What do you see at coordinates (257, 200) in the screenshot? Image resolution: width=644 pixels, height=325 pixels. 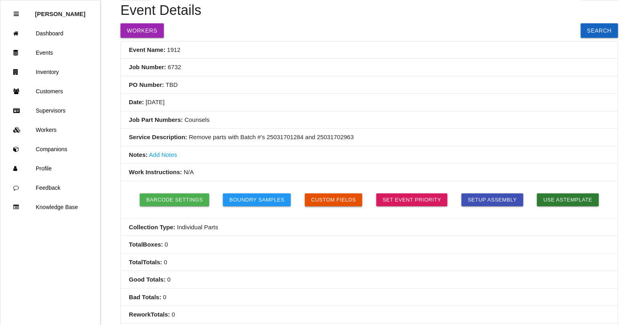 I see `button: Boundry Samples` at bounding box center [257, 200].